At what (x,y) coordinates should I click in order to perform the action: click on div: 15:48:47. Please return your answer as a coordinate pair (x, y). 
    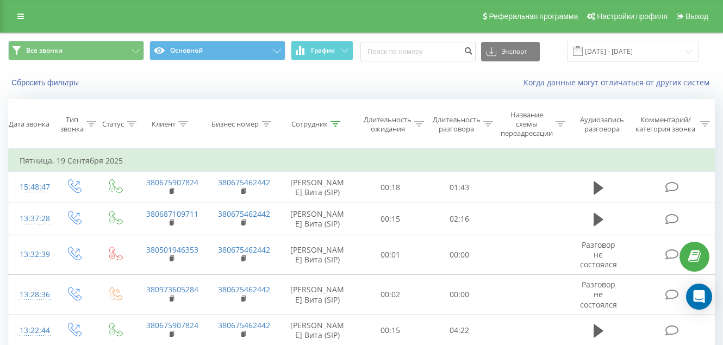
    Looking at the image, I should click on (30, 187).